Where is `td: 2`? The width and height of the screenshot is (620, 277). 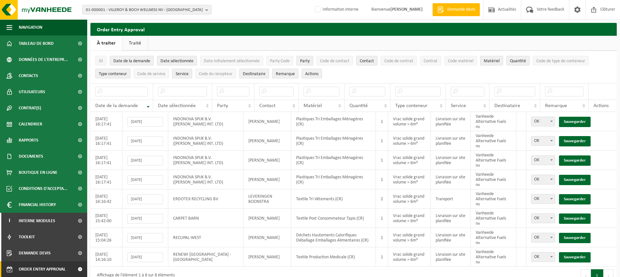
td: 2 is located at coordinates (382, 199).